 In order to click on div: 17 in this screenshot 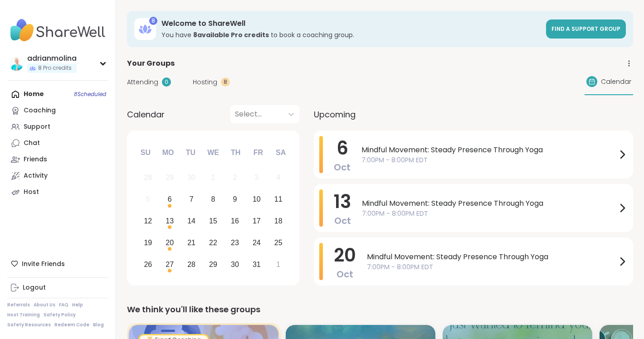, I will do `click(257, 221)`.